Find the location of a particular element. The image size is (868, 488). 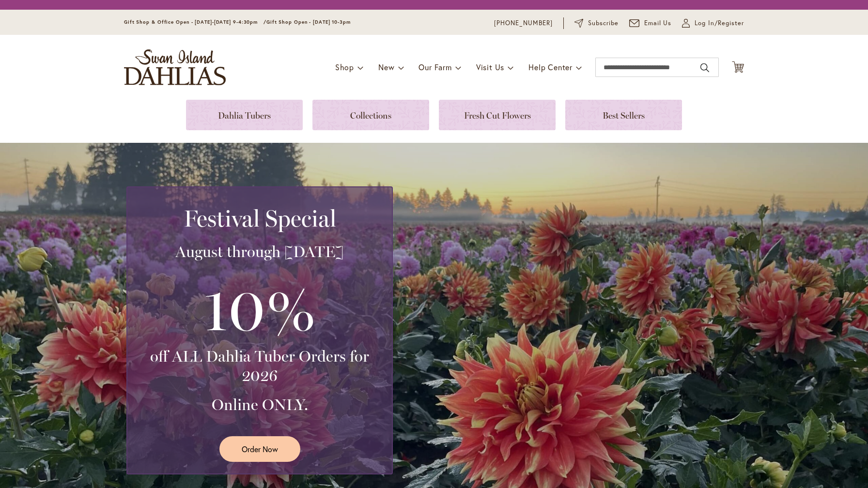

a: Order Now is located at coordinates (260, 449).